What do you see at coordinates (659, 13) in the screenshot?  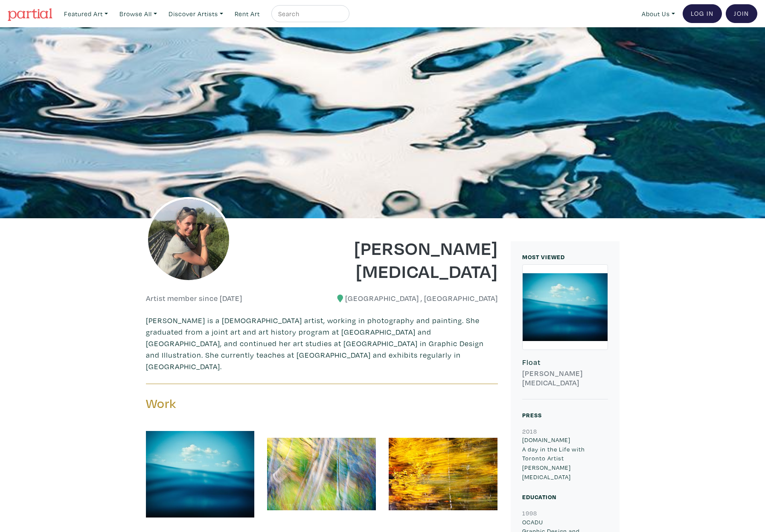 I see `a: About Us` at bounding box center [659, 13].